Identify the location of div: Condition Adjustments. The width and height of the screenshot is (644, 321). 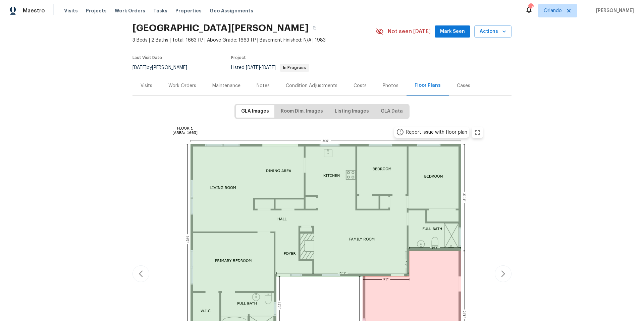
(312, 86).